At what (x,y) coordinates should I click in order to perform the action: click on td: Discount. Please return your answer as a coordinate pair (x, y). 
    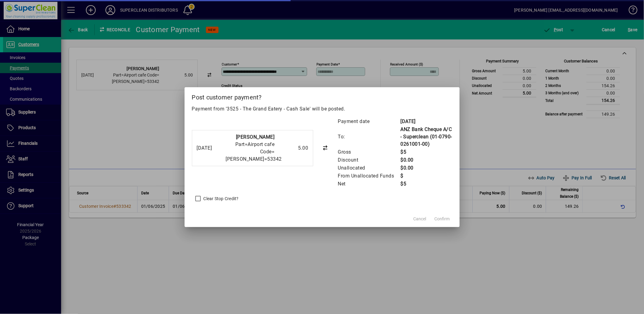
    Looking at the image, I should click on (369, 160).